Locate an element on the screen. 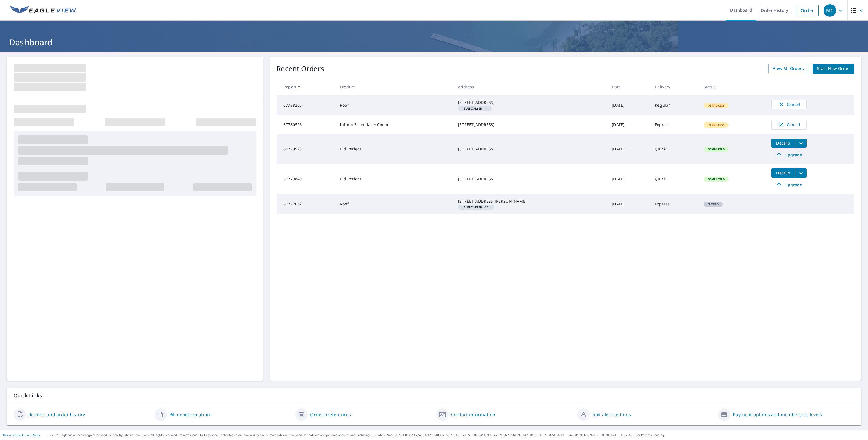 The width and height of the screenshot is (868, 440). a: Order preferences is located at coordinates (330, 415).